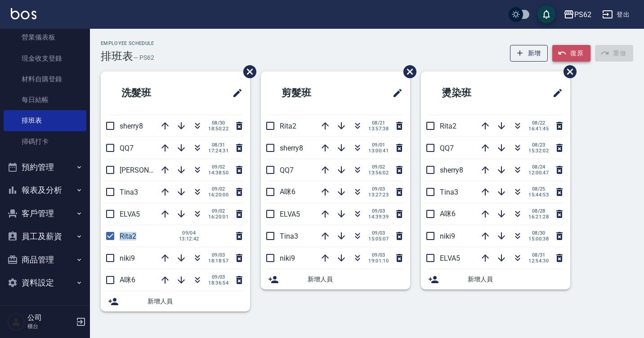 The width and height of the screenshot is (644, 338). I want to click on h5: 公司, so click(50, 318).